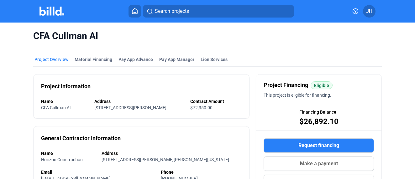 This screenshot has width=415, height=179. What do you see at coordinates (201, 172) in the screenshot?
I see `div: Phone` at bounding box center [201, 172].